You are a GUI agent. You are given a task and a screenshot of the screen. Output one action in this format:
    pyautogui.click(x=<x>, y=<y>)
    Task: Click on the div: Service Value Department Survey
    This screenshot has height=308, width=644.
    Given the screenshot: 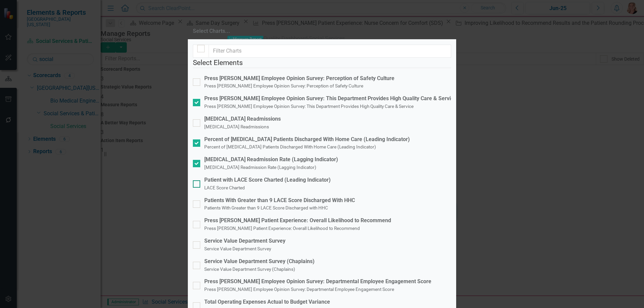 What is the action you would take?
    pyautogui.click(x=245, y=241)
    